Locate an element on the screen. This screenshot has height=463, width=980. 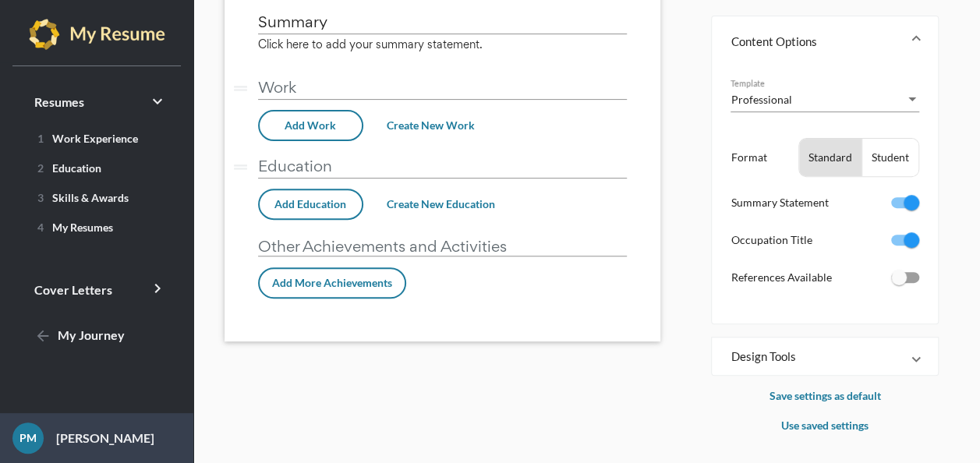
div: PM is located at coordinates (28, 438).